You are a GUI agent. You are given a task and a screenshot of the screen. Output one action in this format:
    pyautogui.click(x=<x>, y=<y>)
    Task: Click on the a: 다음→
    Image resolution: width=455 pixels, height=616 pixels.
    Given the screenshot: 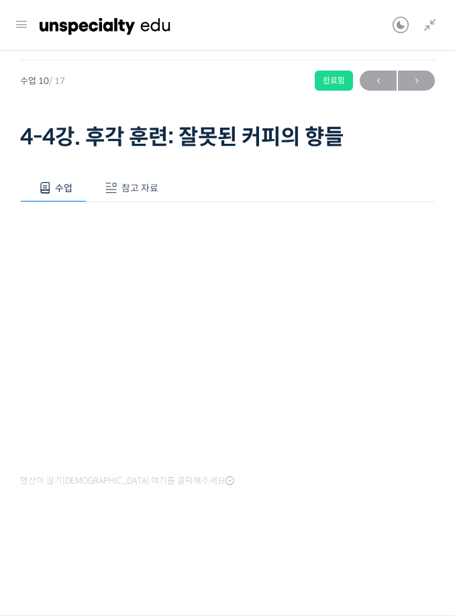 What is the action you would take?
    pyautogui.click(x=416, y=81)
    